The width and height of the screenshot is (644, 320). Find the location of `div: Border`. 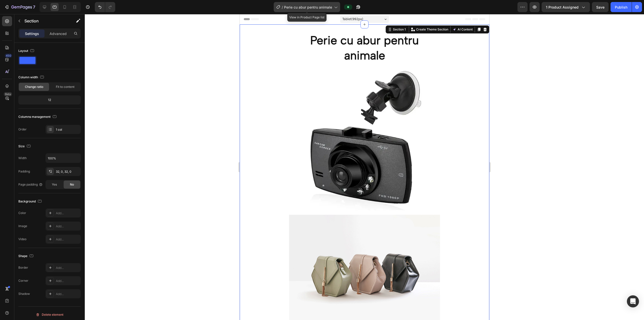

div: Border is located at coordinates (23, 268).